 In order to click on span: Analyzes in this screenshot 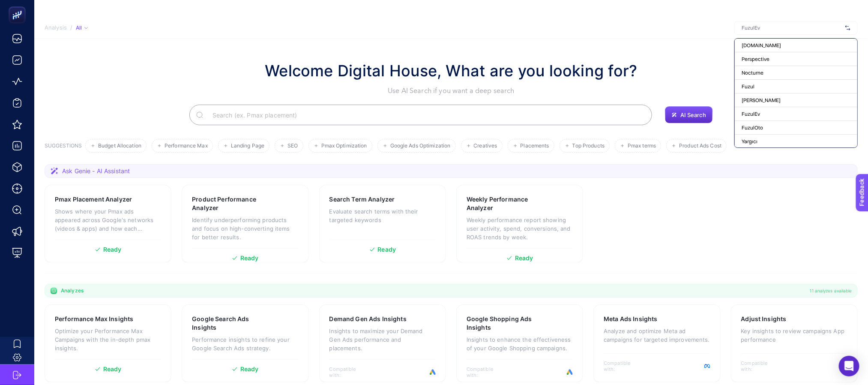, I will do `click(72, 291)`.